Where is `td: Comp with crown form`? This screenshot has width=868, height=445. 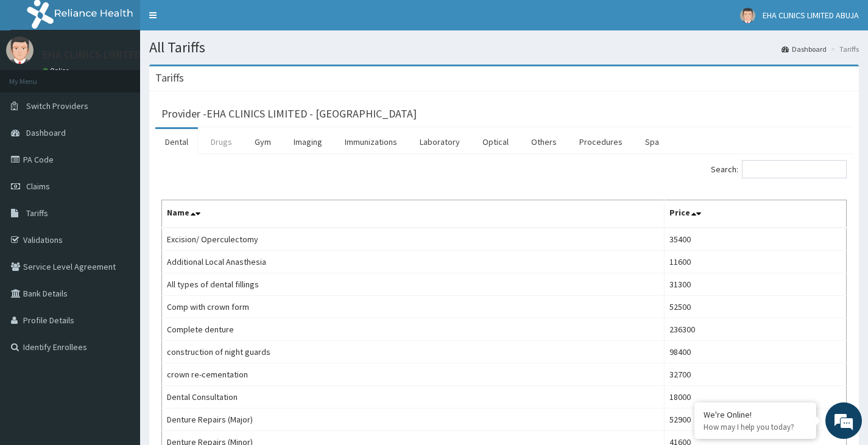 td: Comp with crown form is located at coordinates (413, 307).